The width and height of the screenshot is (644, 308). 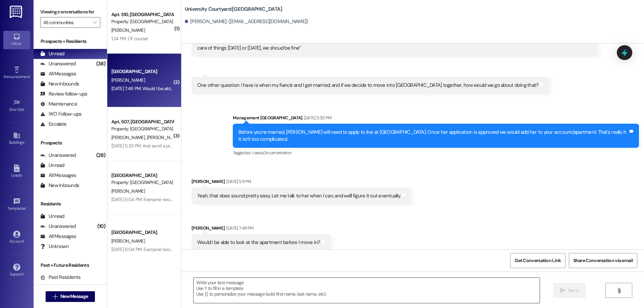 I want to click on div: WO Follow-ups, so click(x=61, y=114).